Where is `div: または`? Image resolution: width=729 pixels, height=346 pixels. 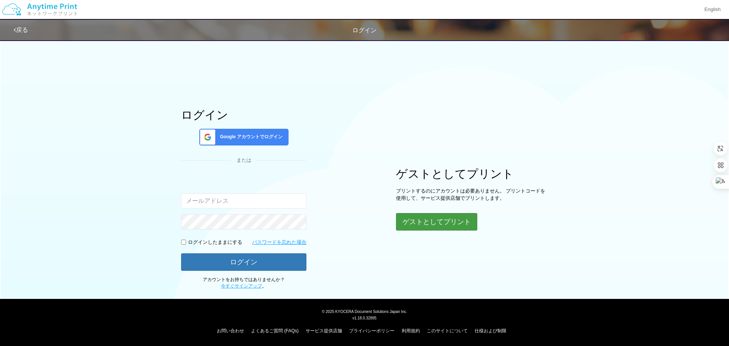 div: または is located at coordinates (244, 160).